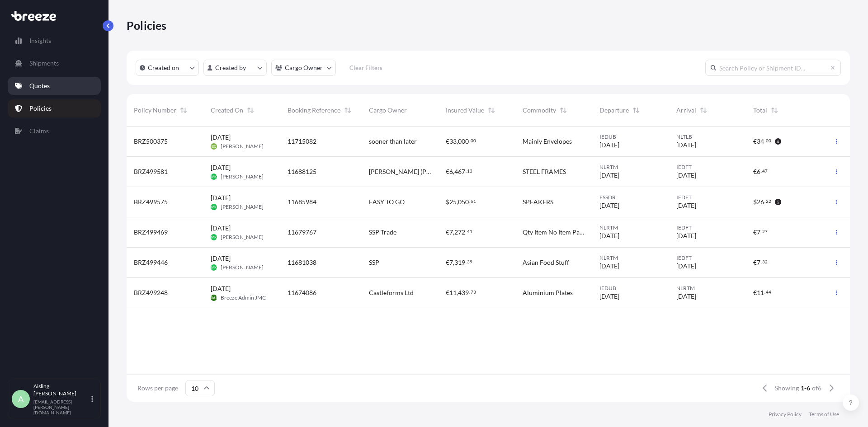  I want to click on span: 27, so click(765, 231).